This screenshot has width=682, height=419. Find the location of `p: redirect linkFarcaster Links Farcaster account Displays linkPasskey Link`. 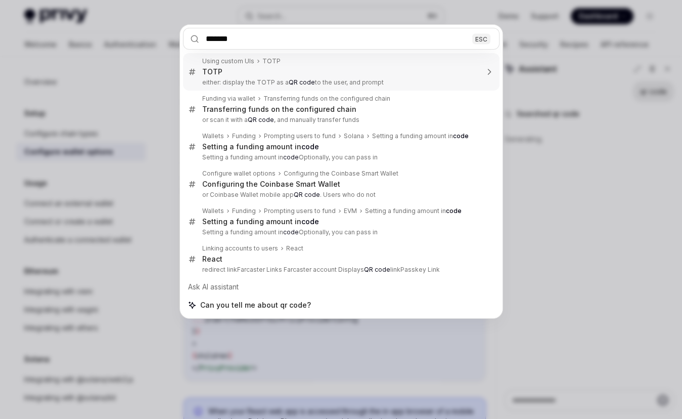

p: redirect linkFarcaster Links Farcaster account Displays linkPasskey Link is located at coordinates (340, 270).